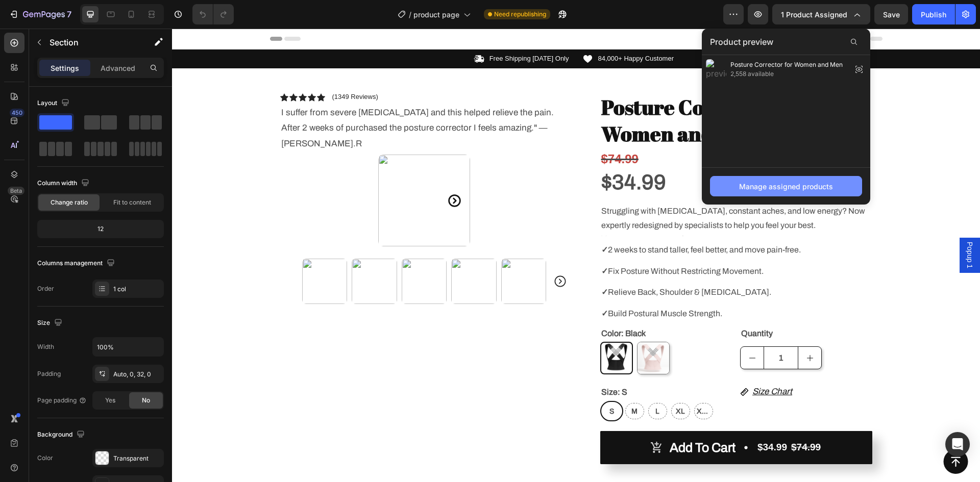 The width and height of the screenshot is (980, 482). Describe the element at coordinates (128, 347) in the screenshot. I see `input: Auto` at that location.